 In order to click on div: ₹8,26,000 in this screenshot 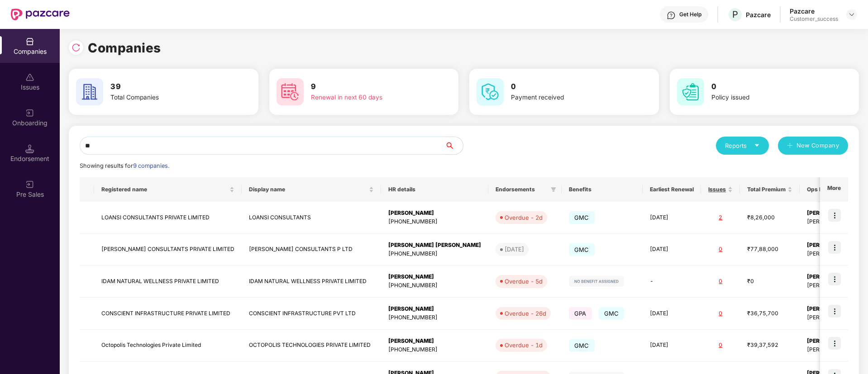, I will do `click(770, 218)`.